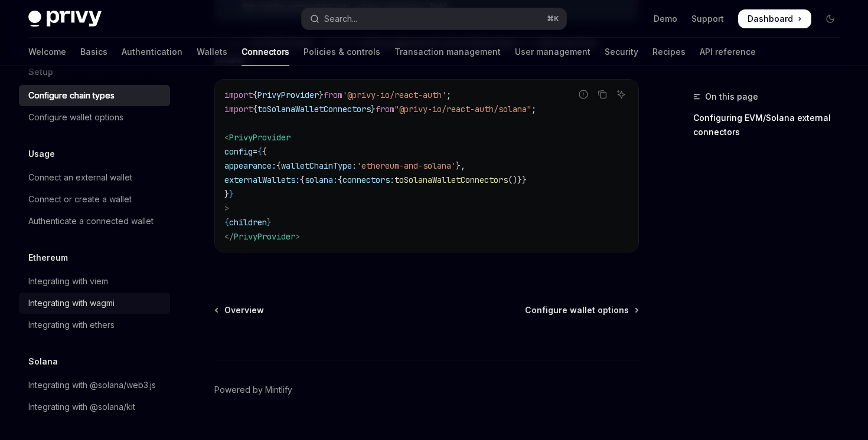  What do you see at coordinates (47, 52) in the screenshot?
I see `a: Welcome` at bounding box center [47, 52].